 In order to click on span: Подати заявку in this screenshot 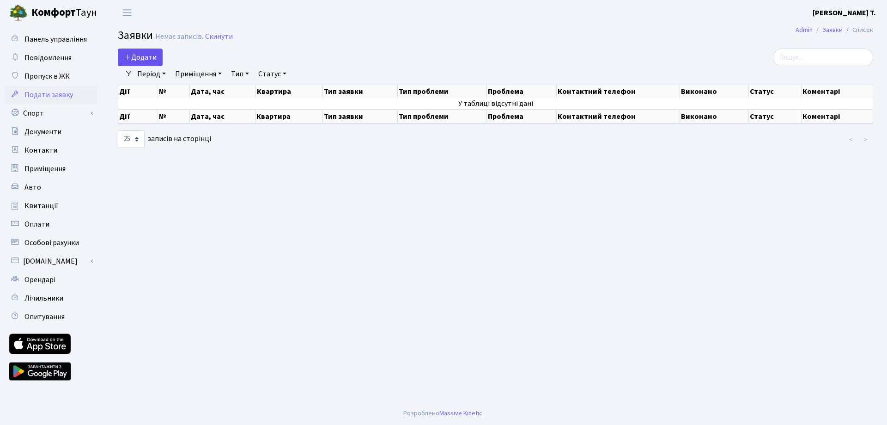, I will do `click(49, 95)`.